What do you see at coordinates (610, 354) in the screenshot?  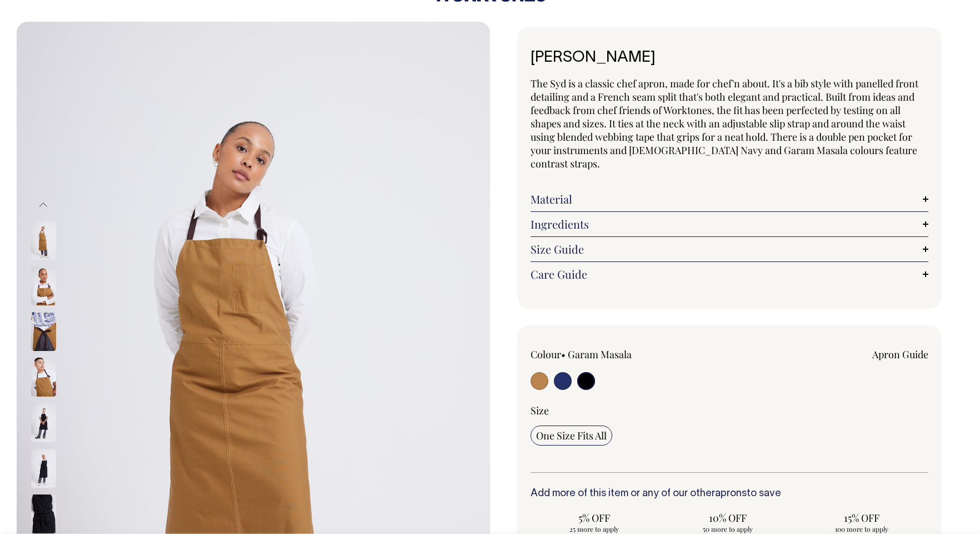 I see `div: Colour` at bounding box center [610, 354].